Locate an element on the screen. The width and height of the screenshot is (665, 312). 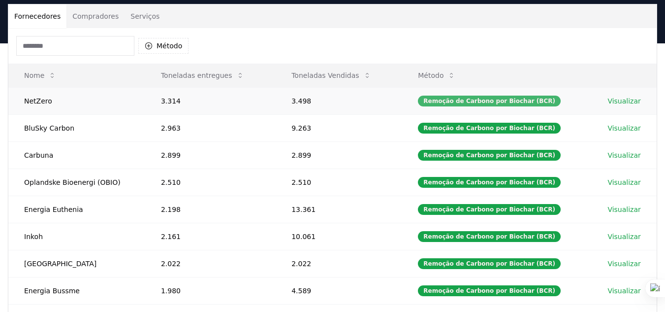
button: Toneladas Vendidas is located at coordinates (331, 75).